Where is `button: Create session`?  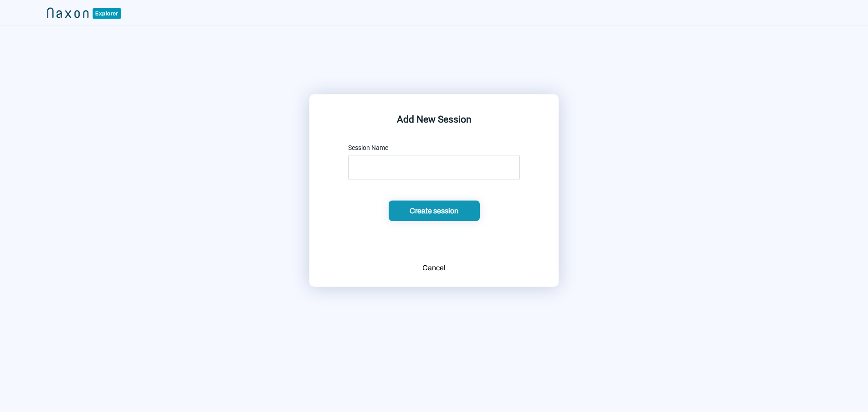
button: Create session is located at coordinates (434, 210).